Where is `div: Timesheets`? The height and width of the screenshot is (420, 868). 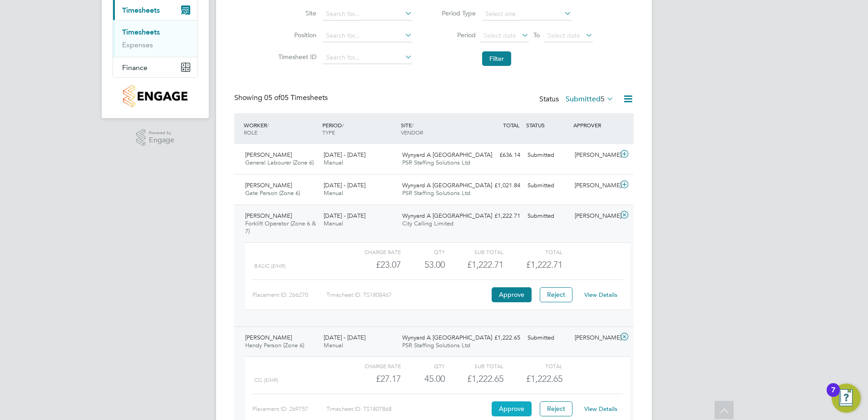
div: Timesheets is located at coordinates (155, 38).